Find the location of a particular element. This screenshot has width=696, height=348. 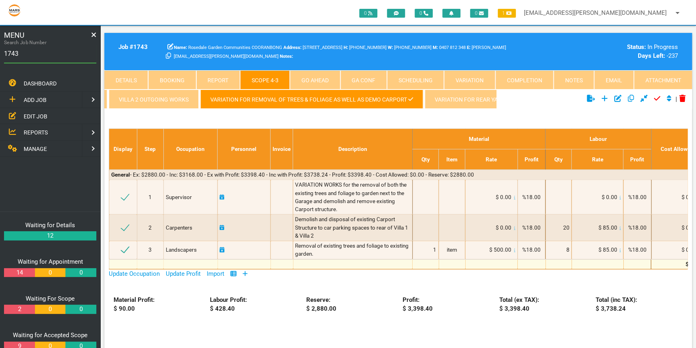

b: General is located at coordinates (120, 175).